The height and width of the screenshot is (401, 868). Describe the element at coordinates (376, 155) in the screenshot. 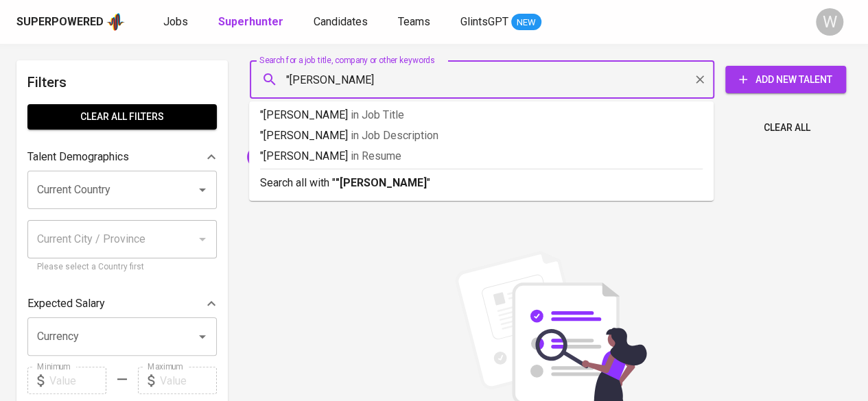

I see `span: in Resume` at that location.